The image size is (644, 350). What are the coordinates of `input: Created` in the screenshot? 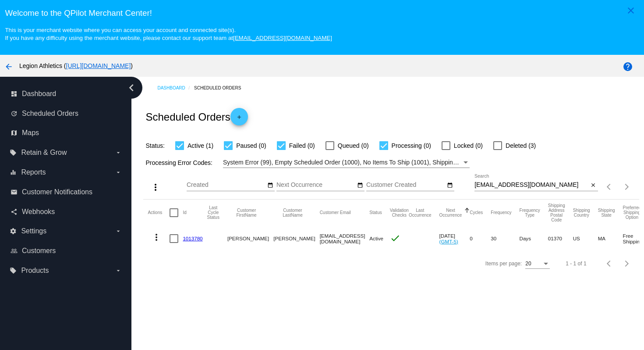 It's located at (226, 185).